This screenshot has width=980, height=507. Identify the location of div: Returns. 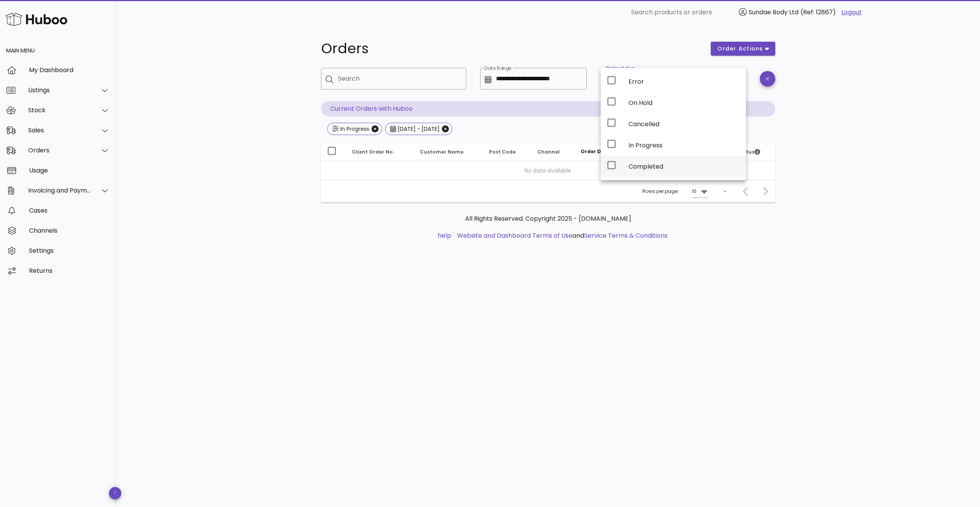
(69, 271).